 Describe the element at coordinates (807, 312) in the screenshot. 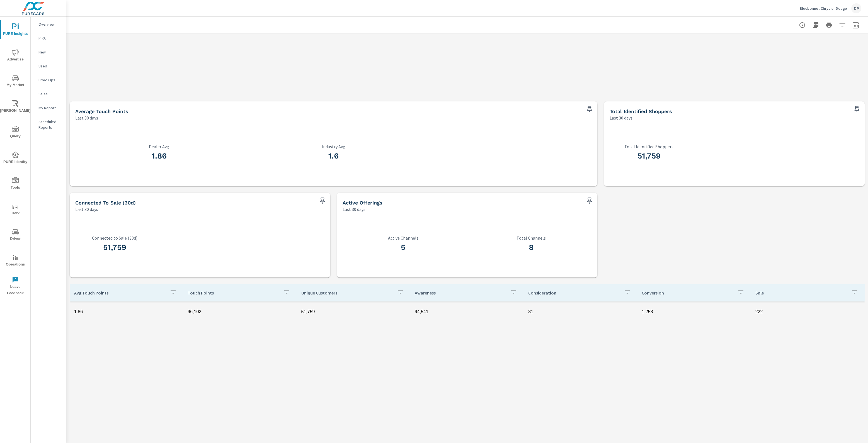

I see `td: 222` at that location.